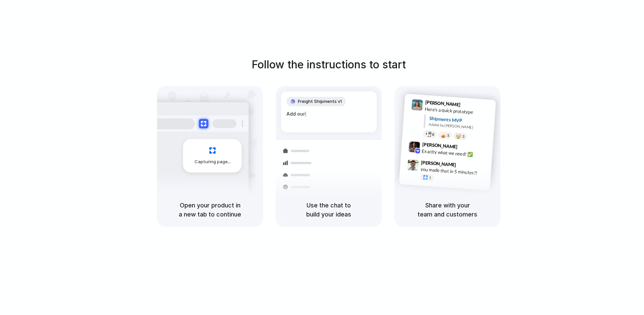 Image resolution: width=644 pixels, height=315 pixels. Describe the element at coordinates (463, 137) in the screenshot. I see `span: 3` at that location.